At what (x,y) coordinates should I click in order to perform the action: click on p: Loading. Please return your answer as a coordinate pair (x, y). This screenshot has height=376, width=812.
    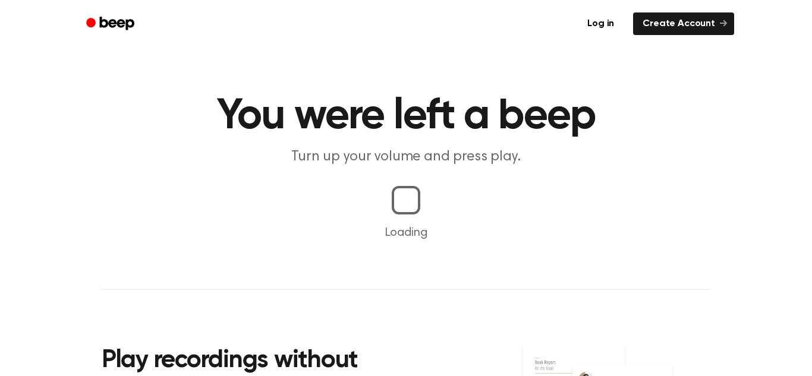
    Looking at the image, I should click on (406, 233).